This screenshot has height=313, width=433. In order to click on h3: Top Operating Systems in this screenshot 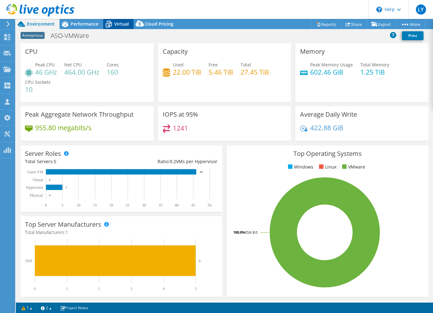, I will do `click(327, 154)`.